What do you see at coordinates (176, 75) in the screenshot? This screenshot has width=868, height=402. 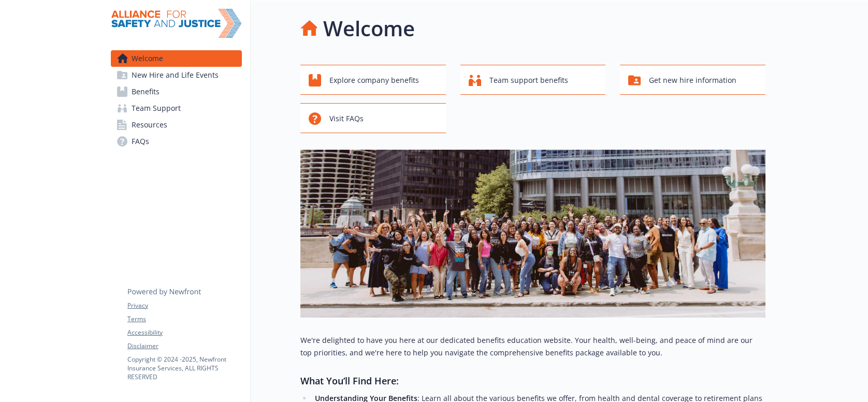 I see `a: New Hire and Life Events` at bounding box center [176, 75].